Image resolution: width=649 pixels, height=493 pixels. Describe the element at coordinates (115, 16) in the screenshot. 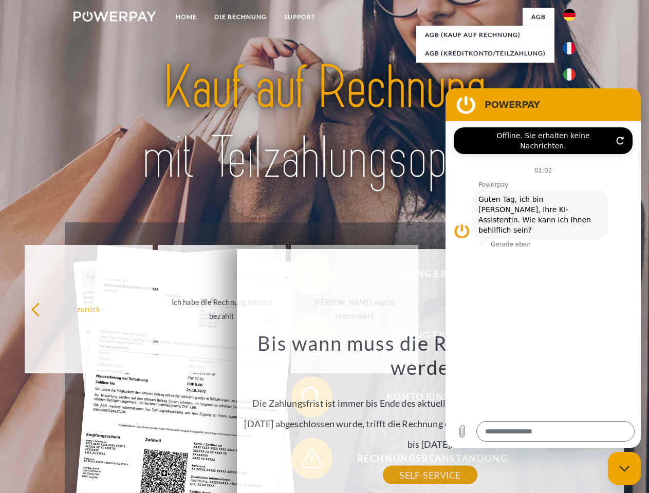

I see `img: logo-powerpay-white.svg` at that location.